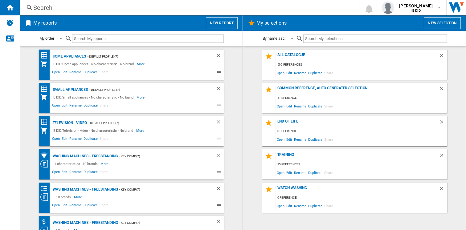  What do you see at coordinates (443, 23) in the screenshot?
I see `button: New selection` at bounding box center [443, 23].